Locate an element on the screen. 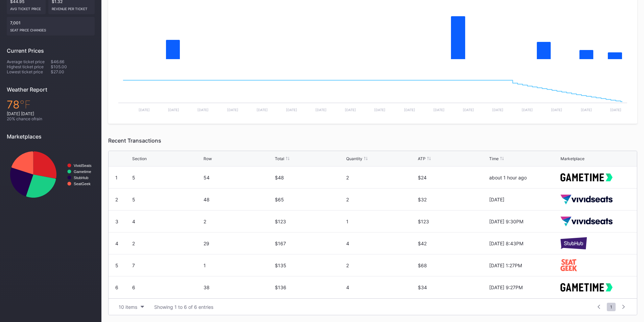  div: Highest ticket price is located at coordinates (29, 66).